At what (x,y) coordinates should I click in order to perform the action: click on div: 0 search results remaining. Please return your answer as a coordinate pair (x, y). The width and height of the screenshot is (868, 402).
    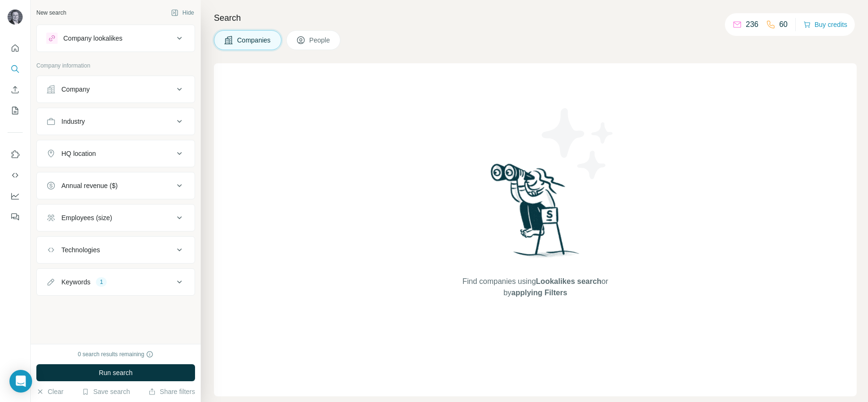
    Looking at the image, I should click on (116, 354).